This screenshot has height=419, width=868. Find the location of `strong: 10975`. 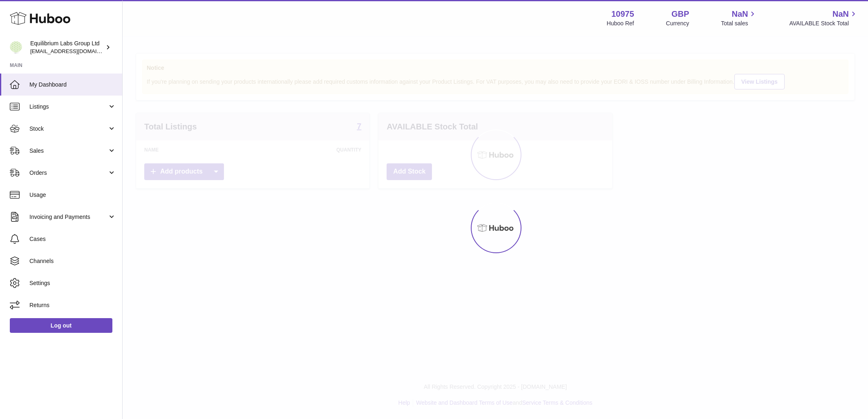

strong: 10975 is located at coordinates (623, 14).